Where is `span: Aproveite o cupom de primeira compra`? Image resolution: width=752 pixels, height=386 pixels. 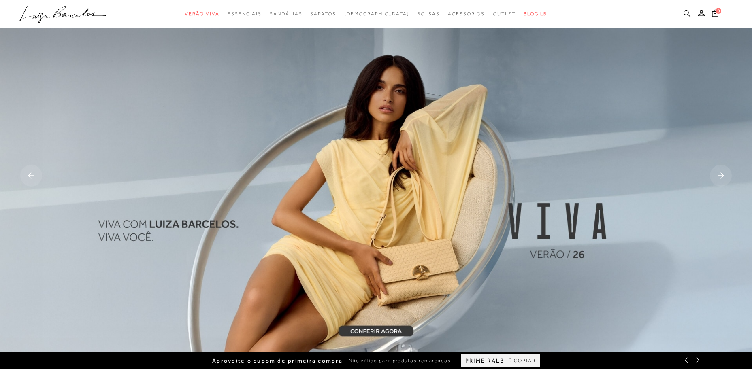
span: Aproveite o cupom de primeira compra is located at coordinates (277, 361).